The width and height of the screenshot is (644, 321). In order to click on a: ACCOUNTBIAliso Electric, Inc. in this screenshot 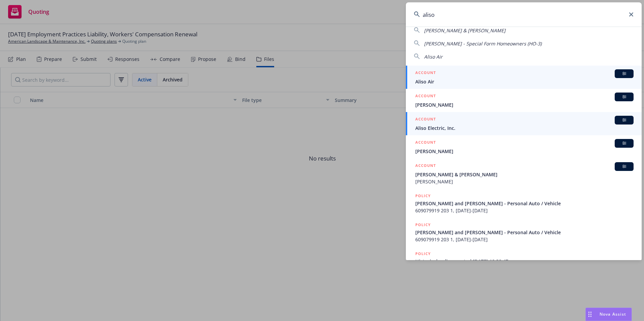, I will do `click(524, 123)`.